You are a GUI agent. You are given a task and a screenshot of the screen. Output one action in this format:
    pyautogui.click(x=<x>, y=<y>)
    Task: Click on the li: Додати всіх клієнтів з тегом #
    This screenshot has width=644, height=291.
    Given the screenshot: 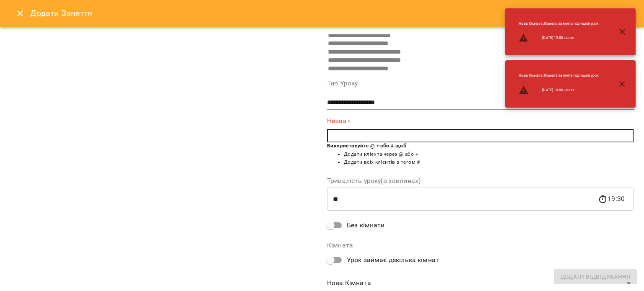 What is the action you would take?
    pyautogui.click(x=489, y=162)
    